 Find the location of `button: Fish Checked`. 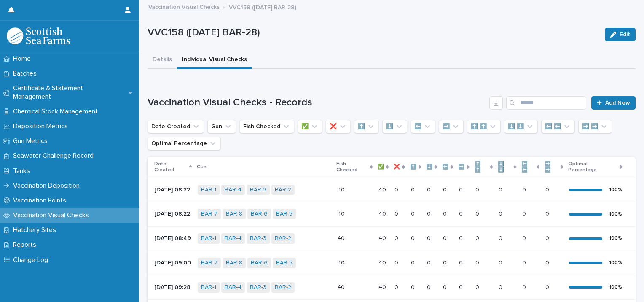

button: Fish Checked is located at coordinates (267, 127).